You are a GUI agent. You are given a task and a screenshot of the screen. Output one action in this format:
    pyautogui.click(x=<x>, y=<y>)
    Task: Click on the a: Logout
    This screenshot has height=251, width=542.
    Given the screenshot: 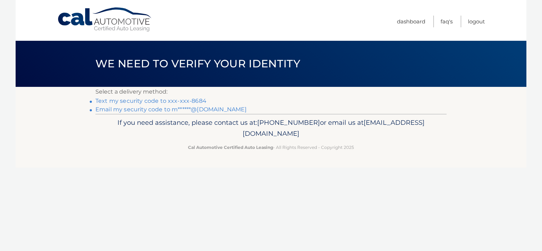 What is the action you would take?
    pyautogui.click(x=476, y=21)
    